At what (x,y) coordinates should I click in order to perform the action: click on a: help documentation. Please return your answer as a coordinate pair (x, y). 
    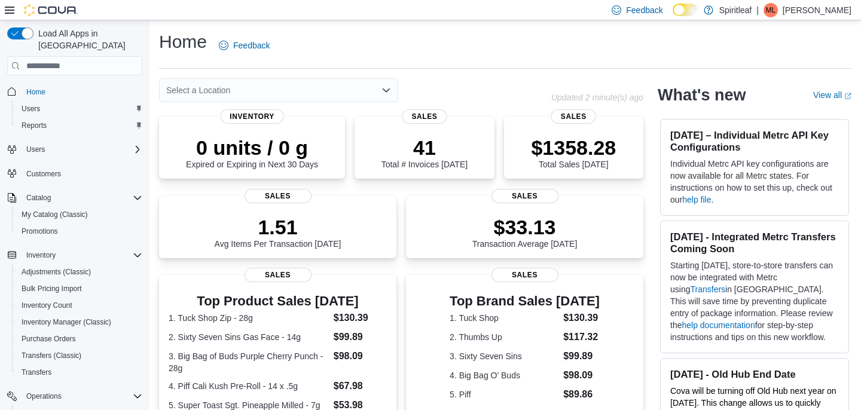
    Looking at the image, I should click on (718, 325).